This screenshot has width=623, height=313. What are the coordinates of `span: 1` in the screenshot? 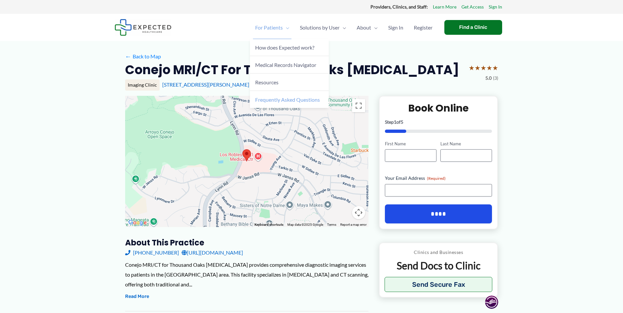 It's located at (395, 122).